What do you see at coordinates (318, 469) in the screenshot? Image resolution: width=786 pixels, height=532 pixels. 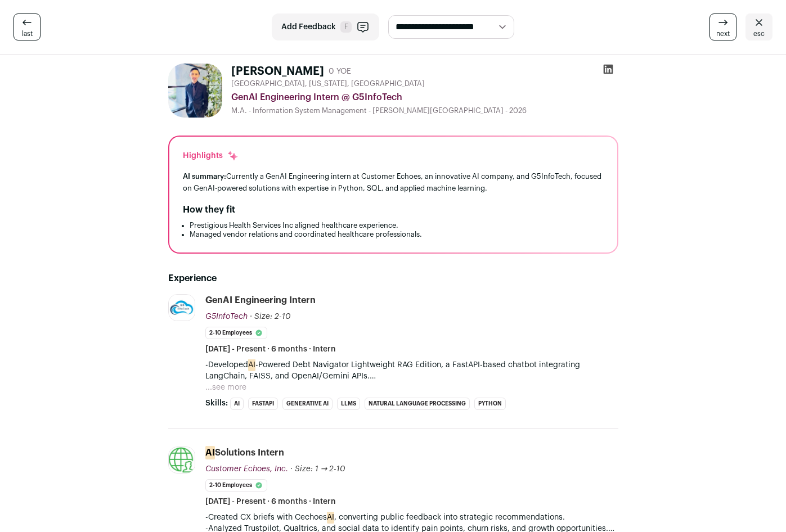 I see `span: · Size: 1 → 2-10` at bounding box center [318, 469].